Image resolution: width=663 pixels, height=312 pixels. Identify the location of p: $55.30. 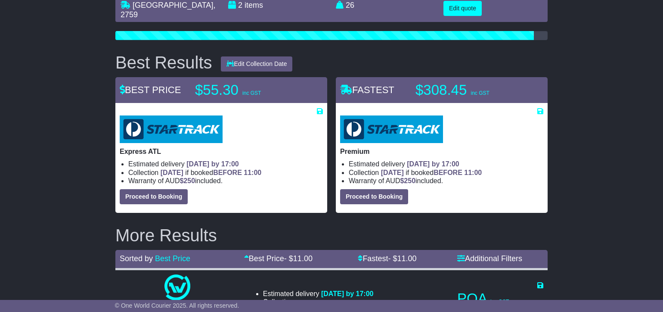
(249, 90).